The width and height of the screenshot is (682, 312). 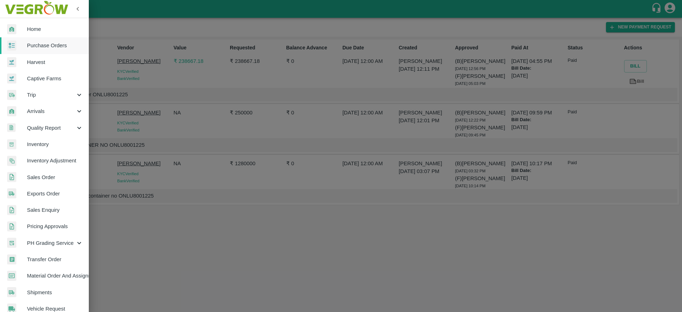 I want to click on span: PH Grading Service, so click(x=51, y=243).